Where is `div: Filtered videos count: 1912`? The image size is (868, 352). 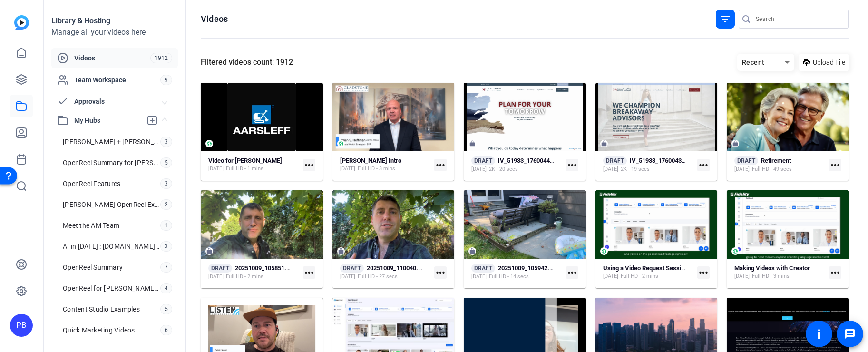
div: Filtered videos count: 1912 is located at coordinates (247, 62).